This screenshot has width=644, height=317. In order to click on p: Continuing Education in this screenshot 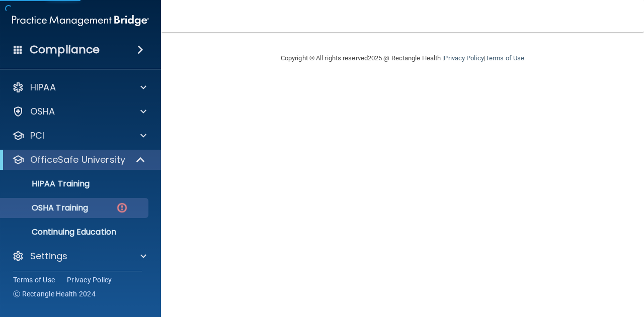, I will do `click(75, 232)`.